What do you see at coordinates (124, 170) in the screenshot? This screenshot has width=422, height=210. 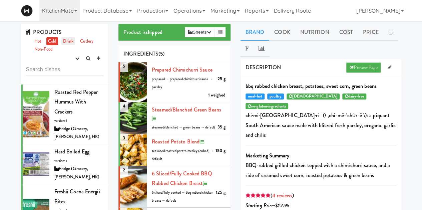 I see `span: 2` at bounding box center [124, 170].